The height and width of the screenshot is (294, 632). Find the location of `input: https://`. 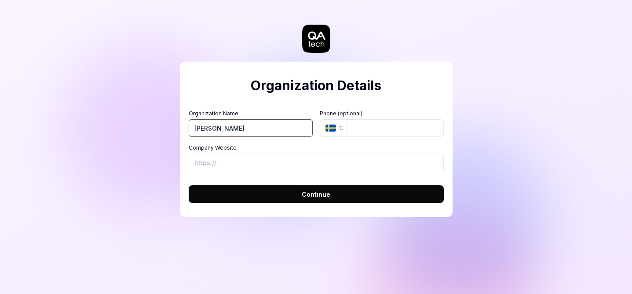

input: https:// is located at coordinates (316, 162).